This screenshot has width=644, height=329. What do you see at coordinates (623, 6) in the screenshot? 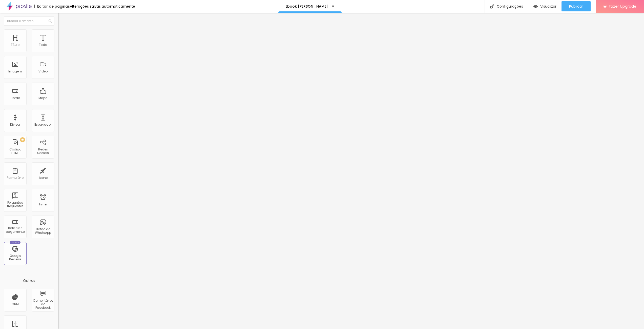
I see `span: Fazer Upgrade` at bounding box center [623, 6].